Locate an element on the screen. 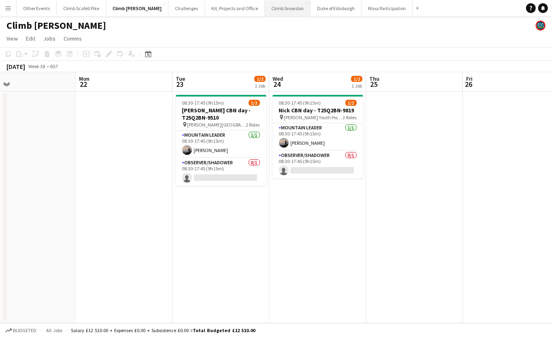  span: 25 is located at coordinates (374, 84).